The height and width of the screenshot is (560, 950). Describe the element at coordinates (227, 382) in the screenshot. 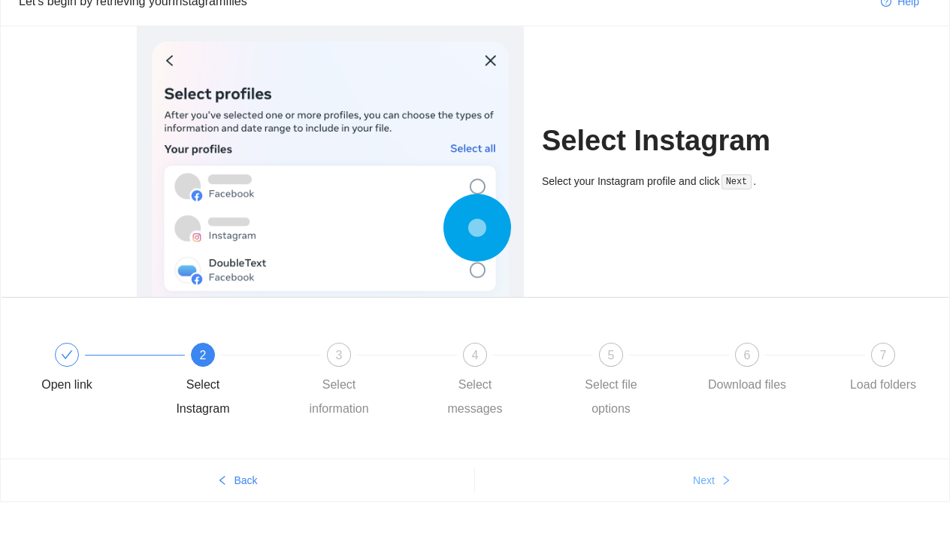

I see `div: 2Select Instagram` at that location.